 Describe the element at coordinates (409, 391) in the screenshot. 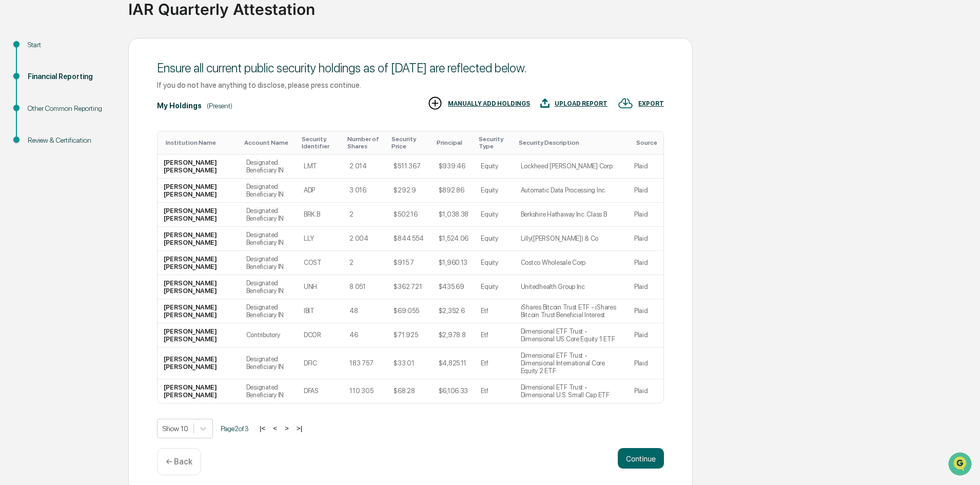

I see `td: $68.28` at that location.